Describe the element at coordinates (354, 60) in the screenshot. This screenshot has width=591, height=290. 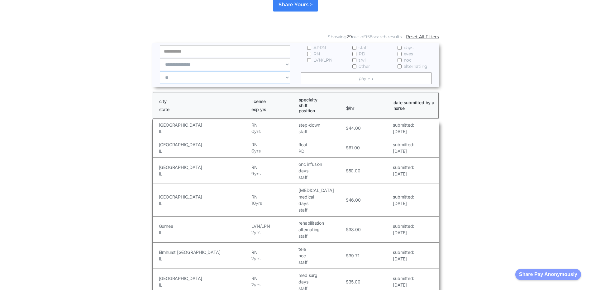
I see `input: trvl` at that location.